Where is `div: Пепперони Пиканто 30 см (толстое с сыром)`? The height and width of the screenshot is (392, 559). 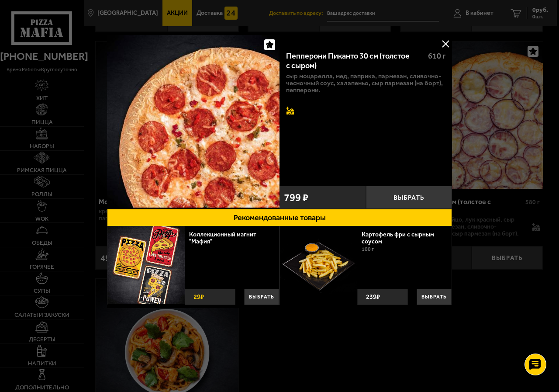 div: Пепперони Пиканто 30 см (толстое с сыром) is located at coordinates (353, 61).